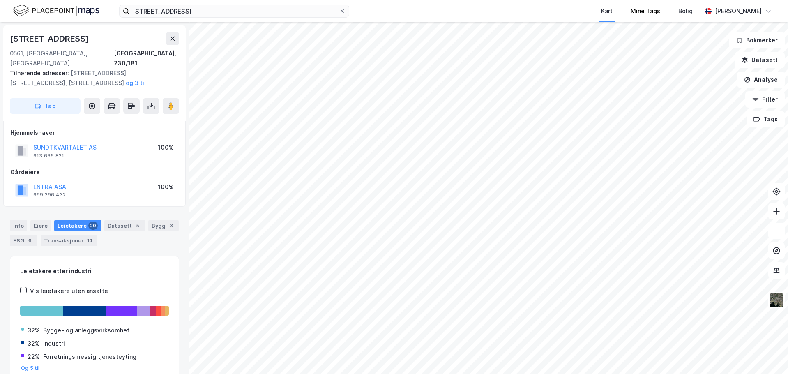  What do you see at coordinates (49, 195) in the screenshot?
I see `div: 999 296 432` at bounding box center [49, 195].